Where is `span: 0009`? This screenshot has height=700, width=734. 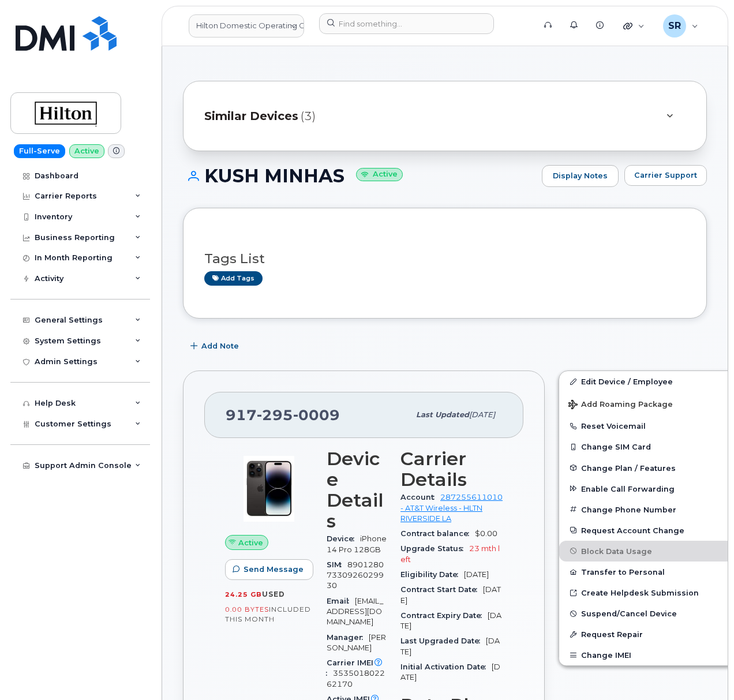 span: 0009 is located at coordinates (316, 415).